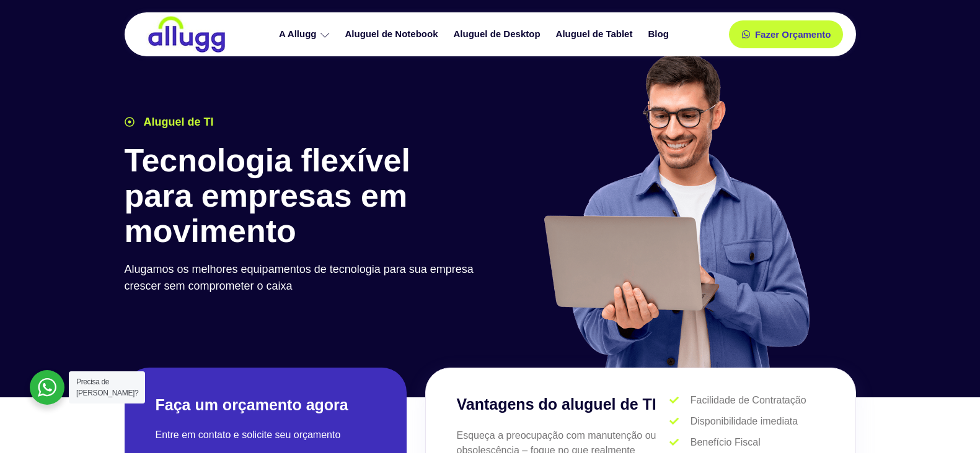 This screenshot has height=453, width=980. Describe the element at coordinates (659, 34) in the screenshot. I see `a: Blog` at that location.